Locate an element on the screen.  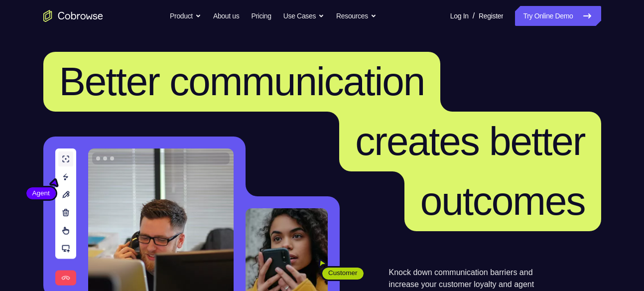
a: Go to the home page is located at coordinates (73, 16).